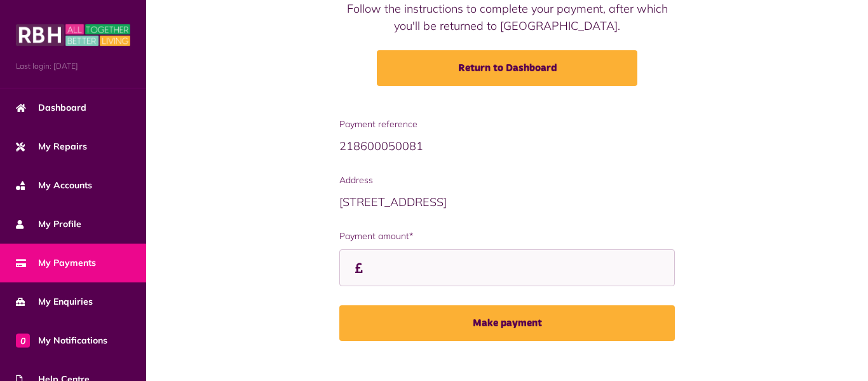  I want to click on span: My Repairs, so click(52, 146).